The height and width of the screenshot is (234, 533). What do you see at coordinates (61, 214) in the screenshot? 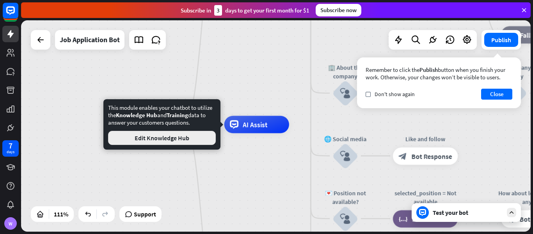
I see `div: 111%` at bounding box center [61, 214].